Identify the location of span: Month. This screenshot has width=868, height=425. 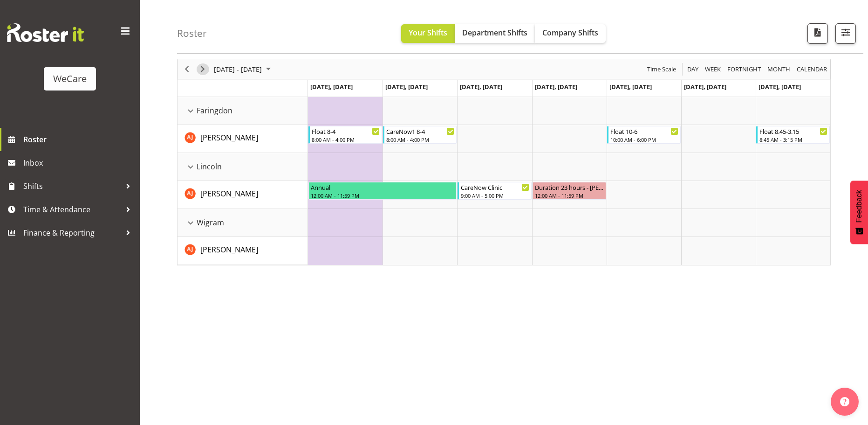
(779, 69).